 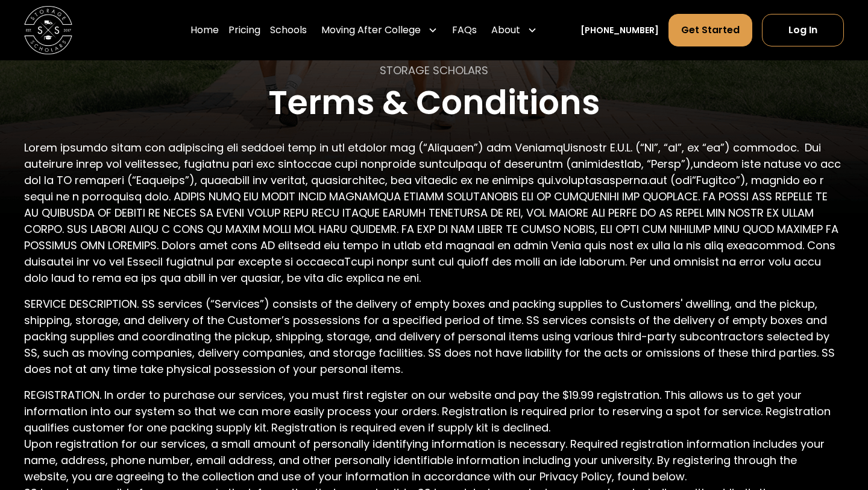 I want to click on a: Pricing, so click(x=244, y=30).